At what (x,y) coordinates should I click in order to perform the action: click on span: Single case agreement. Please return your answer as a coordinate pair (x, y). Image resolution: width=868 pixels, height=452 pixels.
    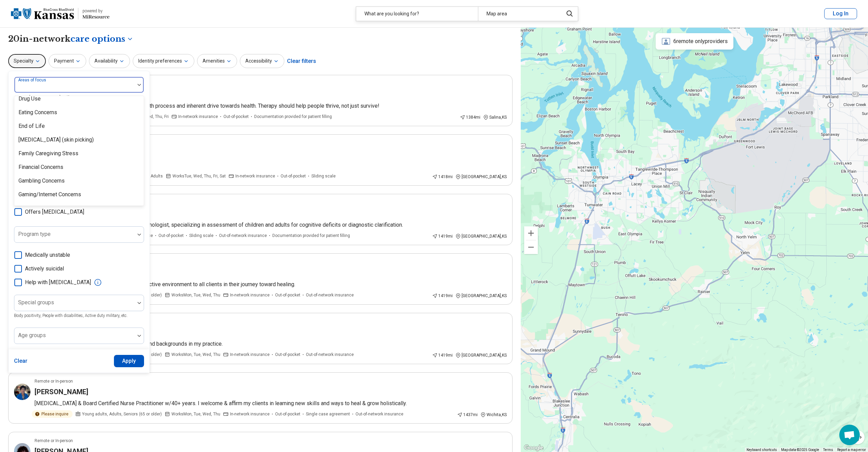
    Looking at the image, I should click on (327, 414).